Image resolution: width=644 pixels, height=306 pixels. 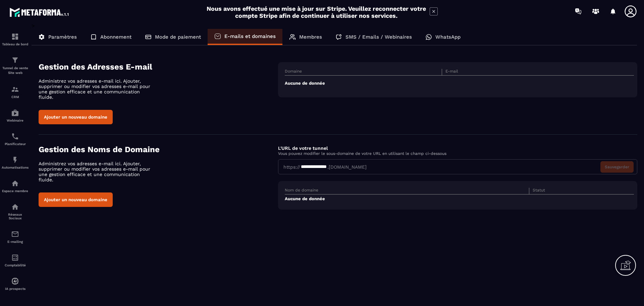 I want to click on p: Espace membre, so click(x=15, y=191).